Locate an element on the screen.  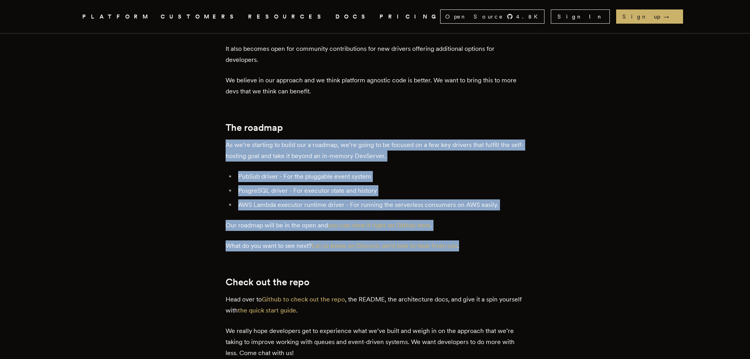
a: you can view it right on Github here is located at coordinates (379, 225).